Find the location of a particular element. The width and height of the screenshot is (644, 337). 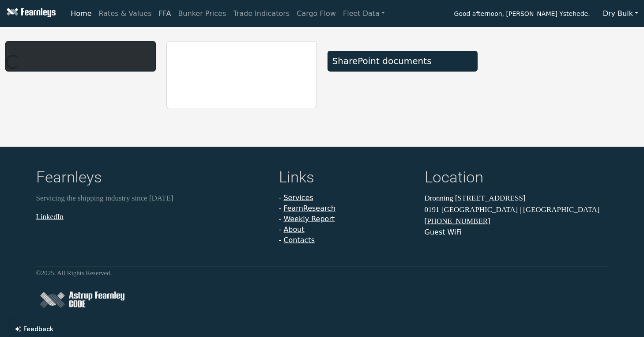

h4: Links is located at coordinates (346, 178).